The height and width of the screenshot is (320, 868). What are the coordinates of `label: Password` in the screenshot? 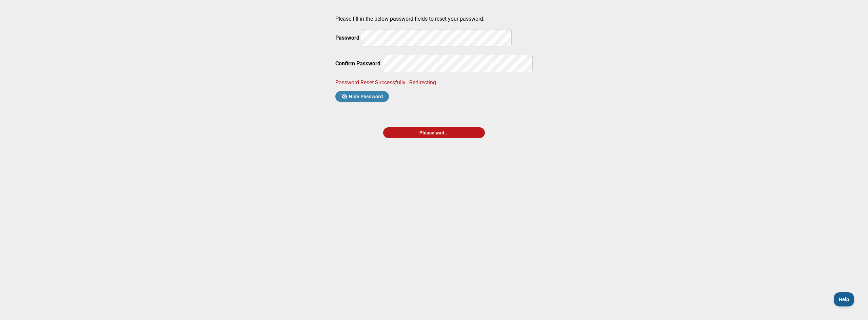 It's located at (347, 38).